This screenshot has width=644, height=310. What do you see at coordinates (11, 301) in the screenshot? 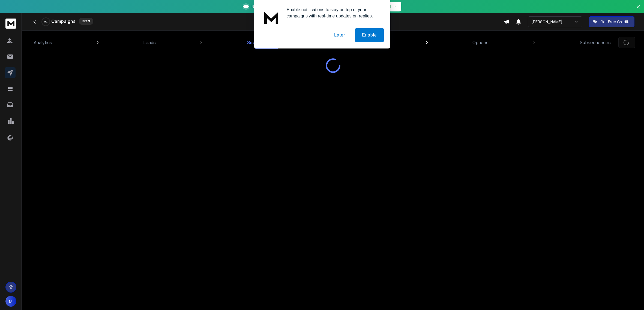
I see `button: M` at bounding box center [11, 301].